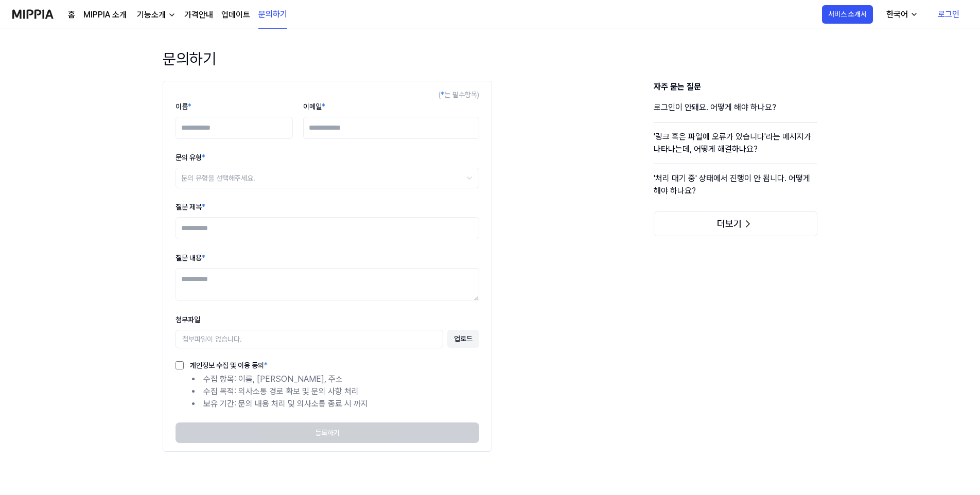 This screenshot has width=980, height=495. What do you see at coordinates (191, 207) in the screenshot?
I see `label: 질문 제목` at bounding box center [191, 207].